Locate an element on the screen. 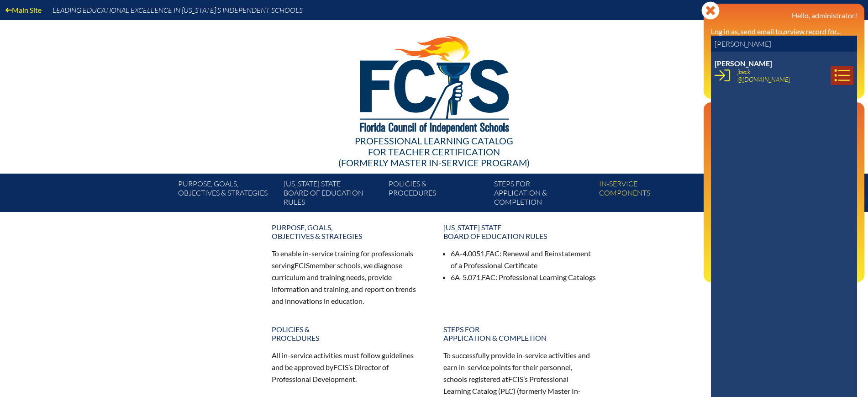 The image size is (868, 397). p: All in-service activities must follow guidelines and be approved by ’s Director of Professional D... is located at coordinates (348, 368).